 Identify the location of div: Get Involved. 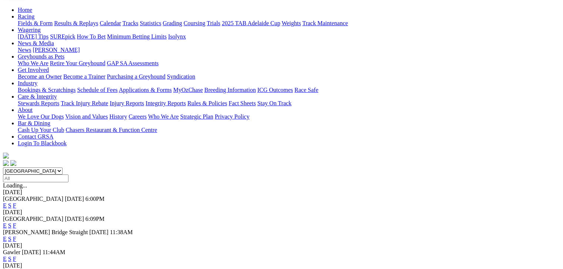
(289, 77).